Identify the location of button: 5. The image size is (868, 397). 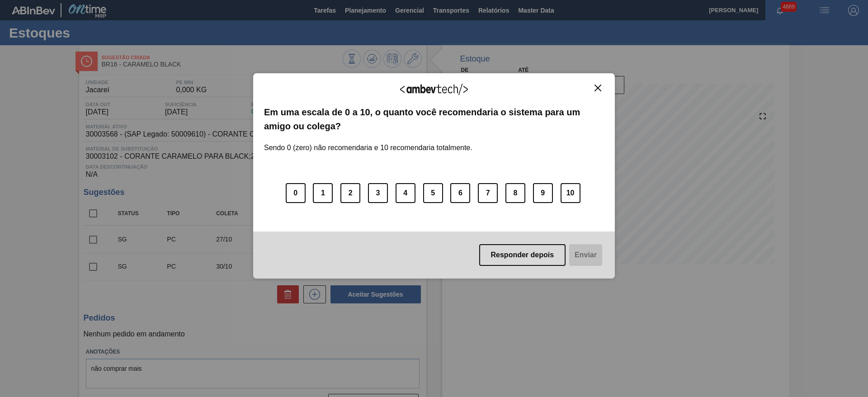
(433, 193).